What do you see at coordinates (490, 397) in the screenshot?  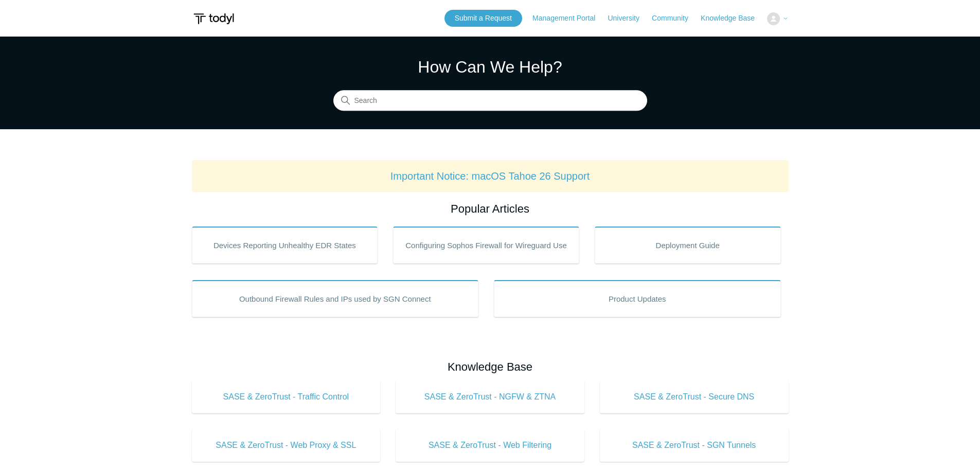 I see `a: SASE & ZeroTrust - NGFW & ZTNA` at bounding box center [490, 397].